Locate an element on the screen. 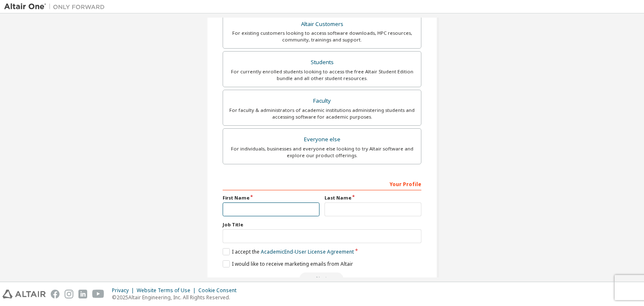  img: altair_logo.svg is located at coordinates (24, 294).